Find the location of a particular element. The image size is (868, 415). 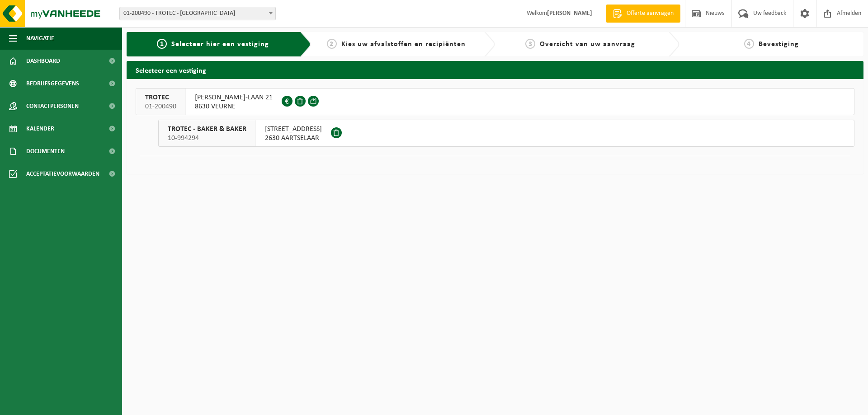

span: Bedrijfsgegevens is located at coordinates (52, 83).